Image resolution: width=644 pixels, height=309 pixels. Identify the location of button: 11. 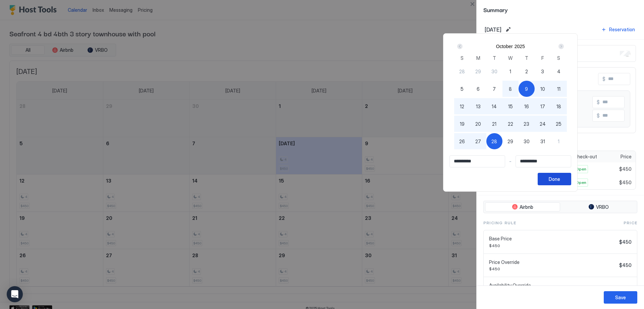
(559, 89).